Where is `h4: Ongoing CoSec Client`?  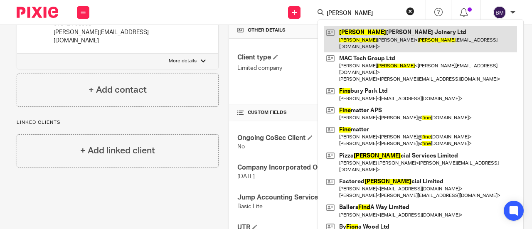
h4: Ongoing CoSec Client is located at coordinates (304, 138).